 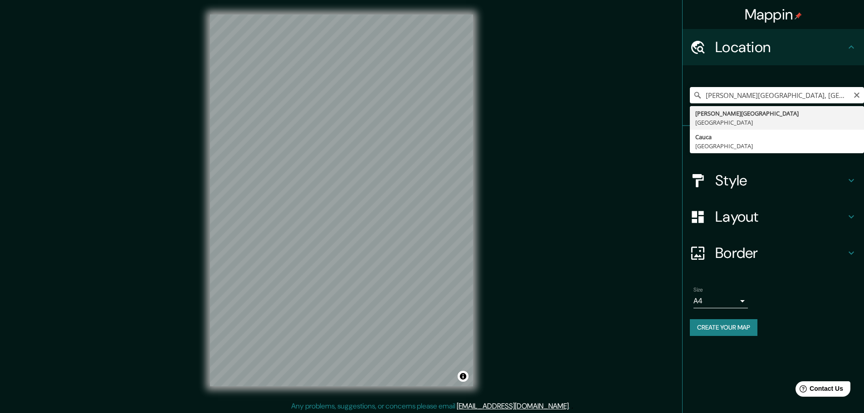 What do you see at coordinates (773, 217) in the screenshot?
I see `div: Layout` at bounding box center [773, 217].